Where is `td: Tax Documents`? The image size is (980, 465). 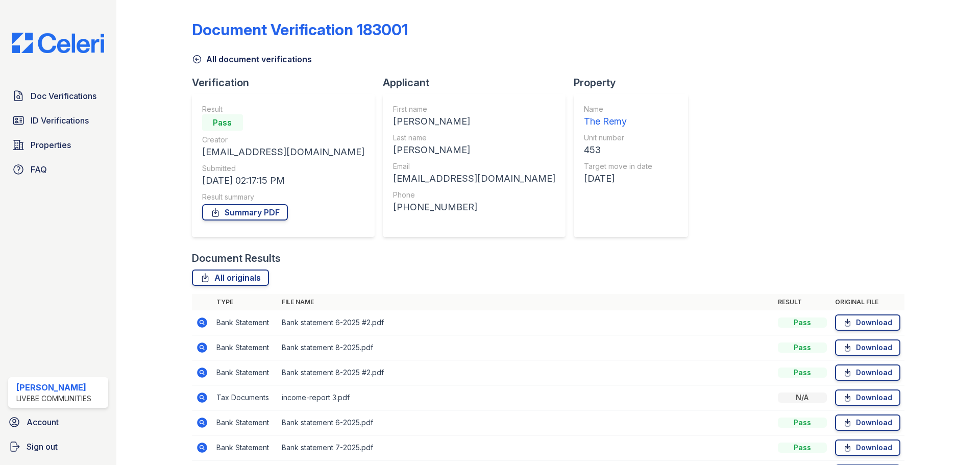 td: Tax Documents is located at coordinates (245, 398).